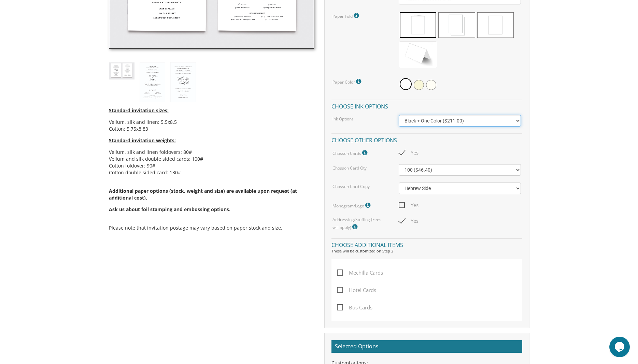 This screenshot has height=364, width=638. I want to click on span: Standard invitation sizes:, so click(139, 110).